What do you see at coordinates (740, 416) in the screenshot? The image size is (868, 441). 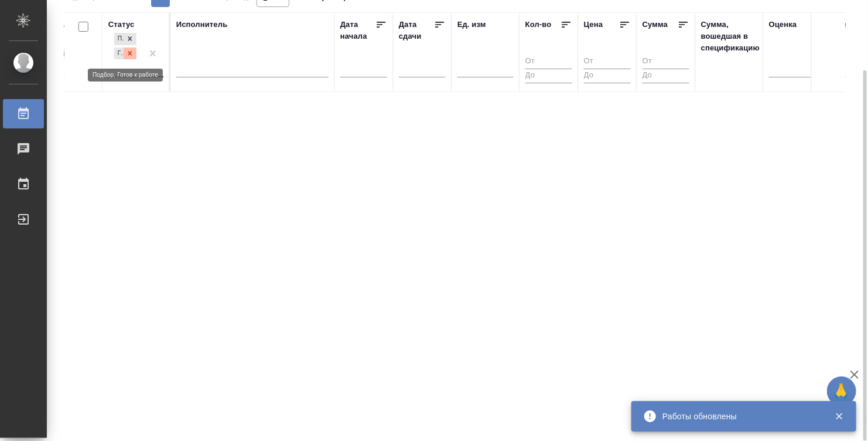 I see `div: Работы обновлены` at bounding box center [740, 416].